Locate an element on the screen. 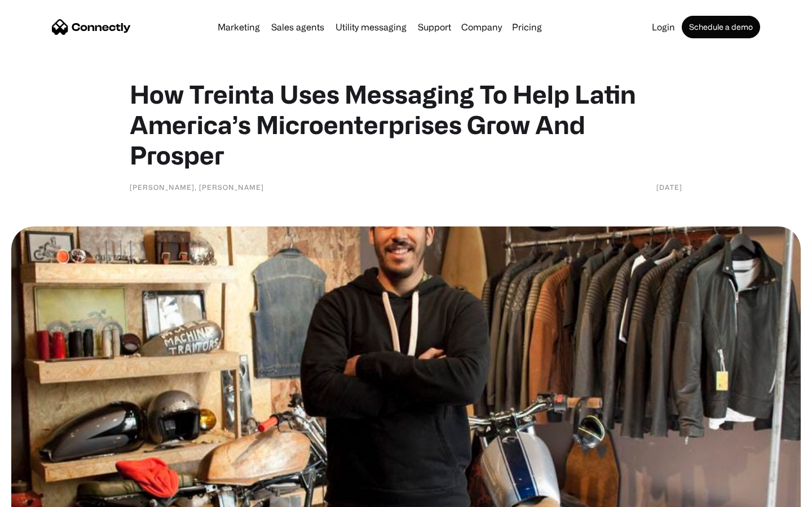  a: Utility messaging is located at coordinates (371, 27).